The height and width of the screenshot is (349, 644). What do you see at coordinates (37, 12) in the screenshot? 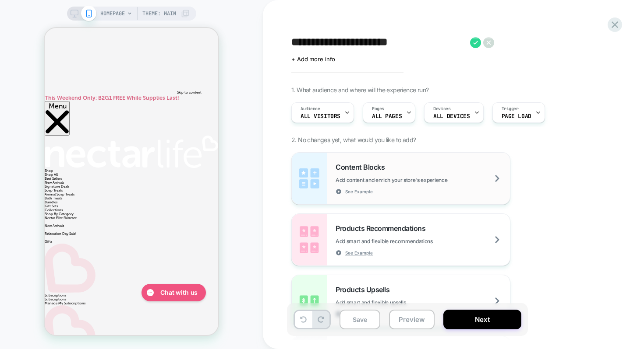
I see `button: Open gorgias live chat` at bounding box center [37, 12].